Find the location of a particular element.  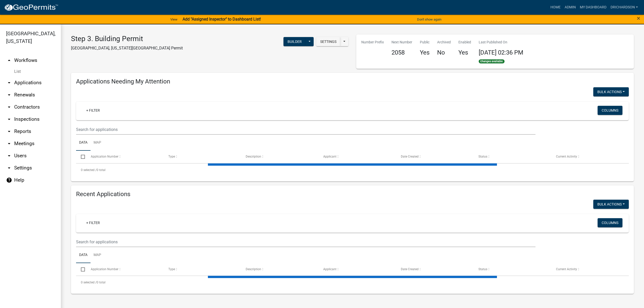

button: Close is located at coordinates (638, 18).